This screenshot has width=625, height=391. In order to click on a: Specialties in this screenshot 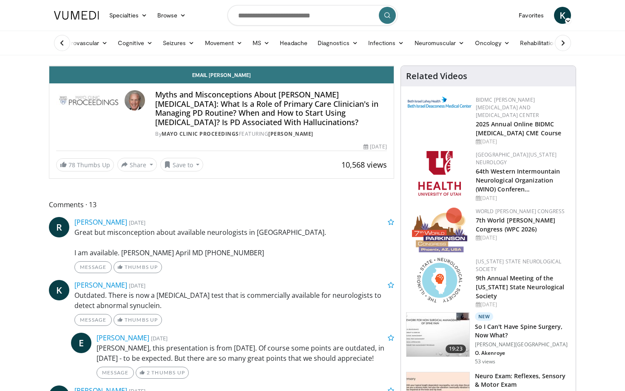, I will do `click(128, 15)`.